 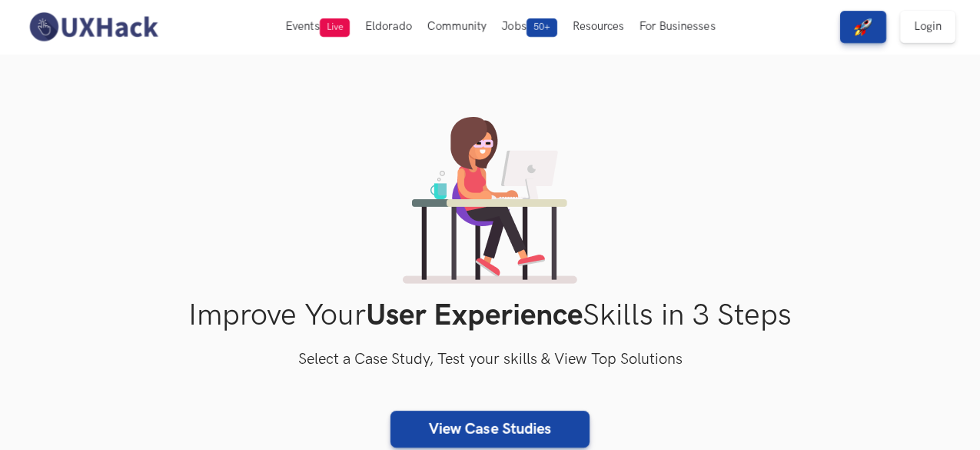 What do you see at coordinates (93, 27) in the screenshot?
I see `img: UXHack-logo.png` at bounding box center [93, 27].